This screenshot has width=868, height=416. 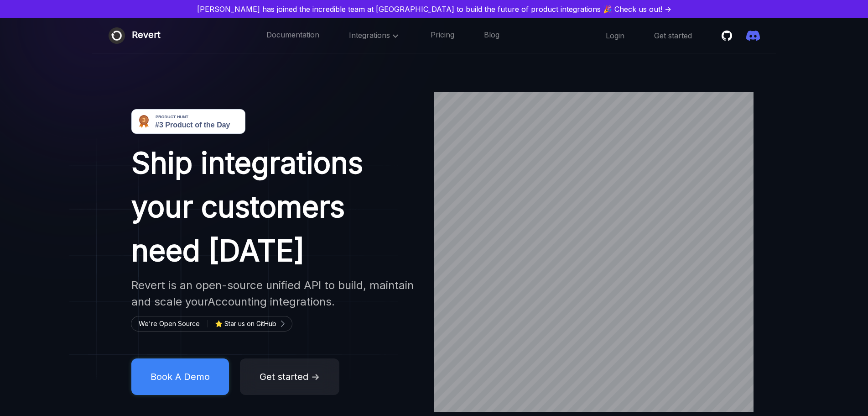 I want to click on a: Blog, so click(x=491, y=36).